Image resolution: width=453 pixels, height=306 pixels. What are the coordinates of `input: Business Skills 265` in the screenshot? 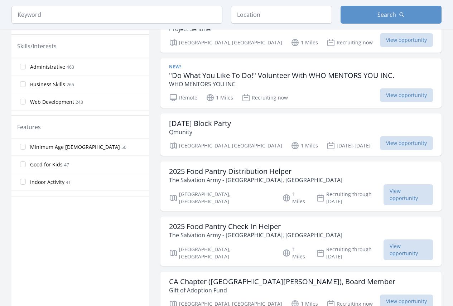 It's located at (23, 84).